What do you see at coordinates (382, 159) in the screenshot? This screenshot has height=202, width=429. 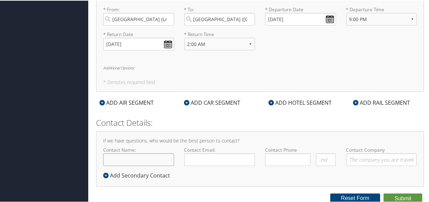 I see `input: Contact Company` at bounding box center [382, 159].